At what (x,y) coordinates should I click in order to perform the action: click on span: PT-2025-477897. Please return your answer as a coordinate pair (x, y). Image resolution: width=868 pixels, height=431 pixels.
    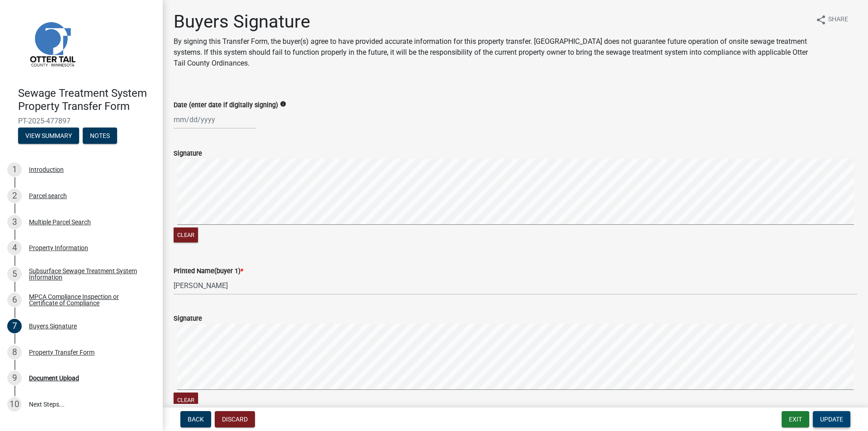
    Looking at the image, I should click on (81, 120).